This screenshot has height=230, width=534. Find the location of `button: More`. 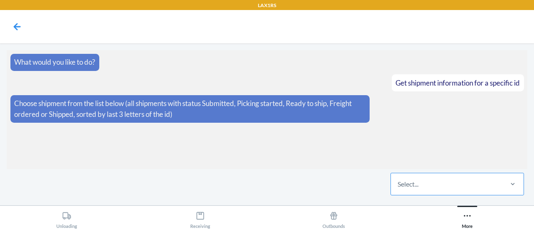

button: More is located at coordinates (467, 217).